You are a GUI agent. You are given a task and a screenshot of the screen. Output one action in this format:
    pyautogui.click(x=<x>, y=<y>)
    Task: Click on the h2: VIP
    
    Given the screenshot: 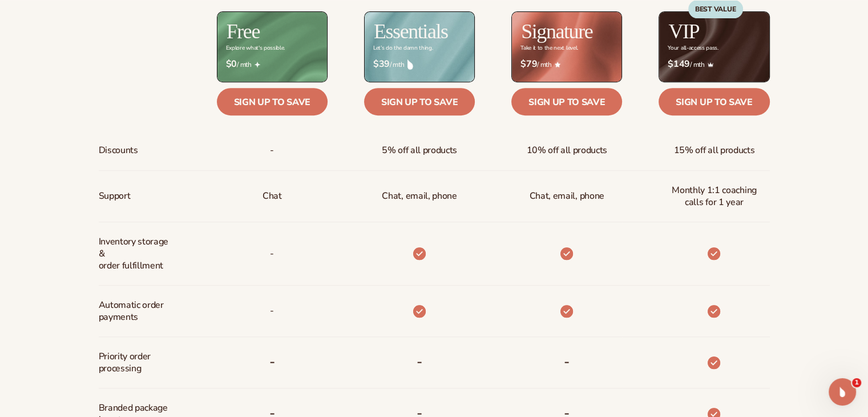 What is the action you would take?
    pyautogui.click(x=684, y=31)
    